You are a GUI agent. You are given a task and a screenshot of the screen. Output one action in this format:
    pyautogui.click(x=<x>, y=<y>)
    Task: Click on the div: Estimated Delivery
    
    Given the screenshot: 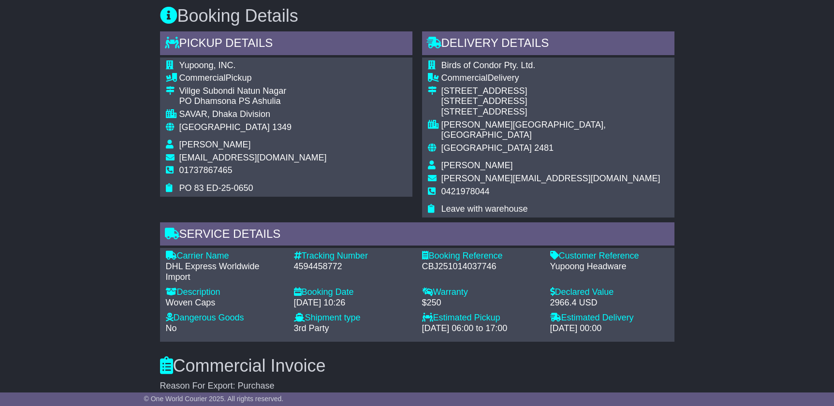 What is the action you would take?
    pyautogui.click(x=609, y=318)
    